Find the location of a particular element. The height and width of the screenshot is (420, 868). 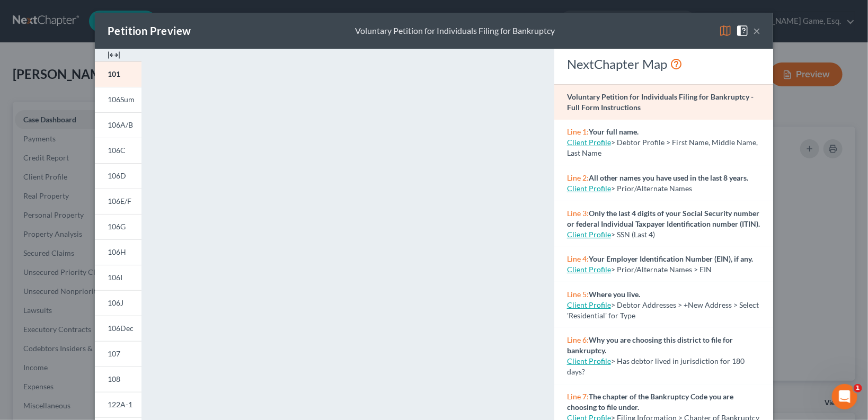

strong: Why you are choosing this district to file for bankruptcy. is located at coordinates (649, 345).